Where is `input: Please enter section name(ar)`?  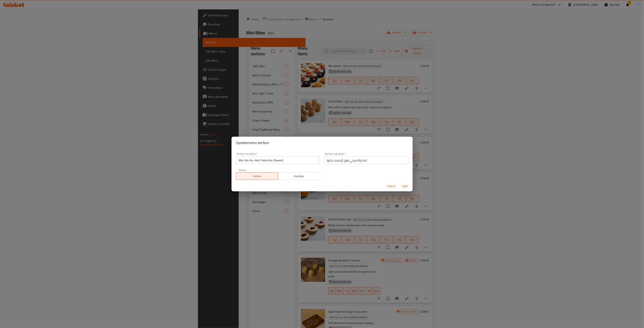
input: Please enter section name(ar) is located at coordinates (366, 160).